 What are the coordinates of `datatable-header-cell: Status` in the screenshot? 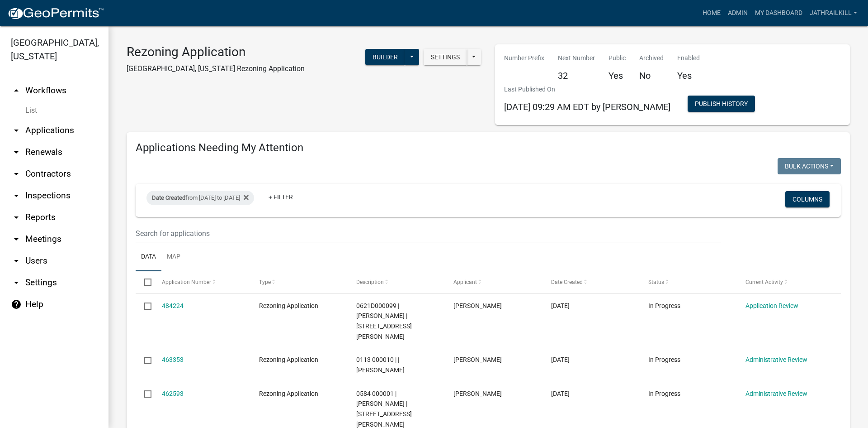 It's located at (688, 282).